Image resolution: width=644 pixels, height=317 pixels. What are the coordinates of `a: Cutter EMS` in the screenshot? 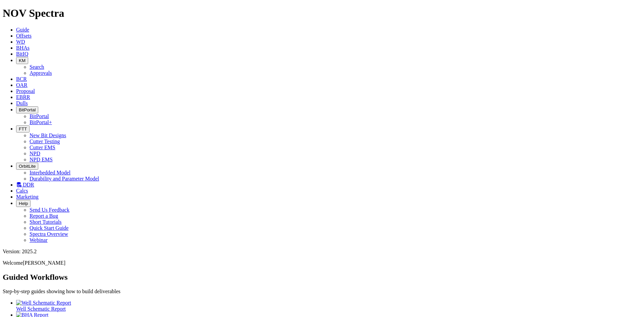 It's located at (42, 147).